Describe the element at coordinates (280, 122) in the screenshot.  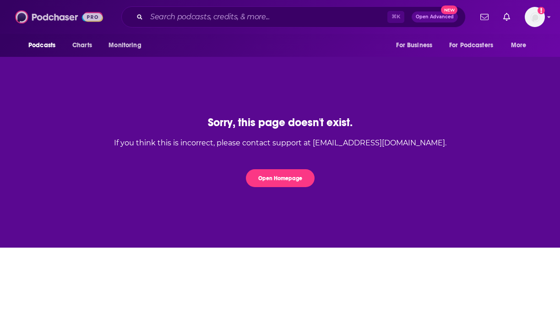
I see `div: Sorry, this page doesn't exist.` at that location.